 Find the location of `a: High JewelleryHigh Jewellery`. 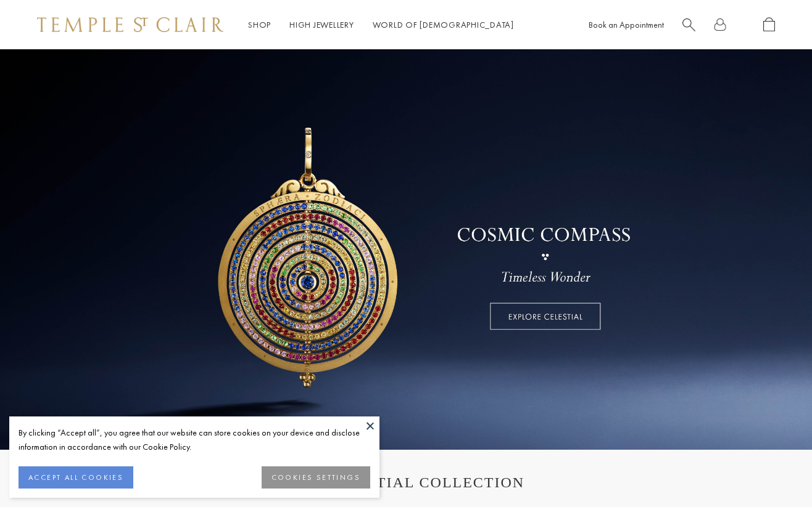

a: High JewelleryHigh Jewellery is located at coordinates (322, 24).